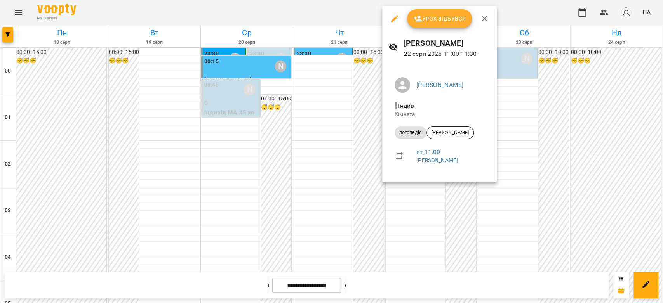 The height and width of the screenshot is (303, 663). What do you see at coordinates (411, 133) in the screenshot?
I see `span: логопедія` at bounding box center [411, 133].